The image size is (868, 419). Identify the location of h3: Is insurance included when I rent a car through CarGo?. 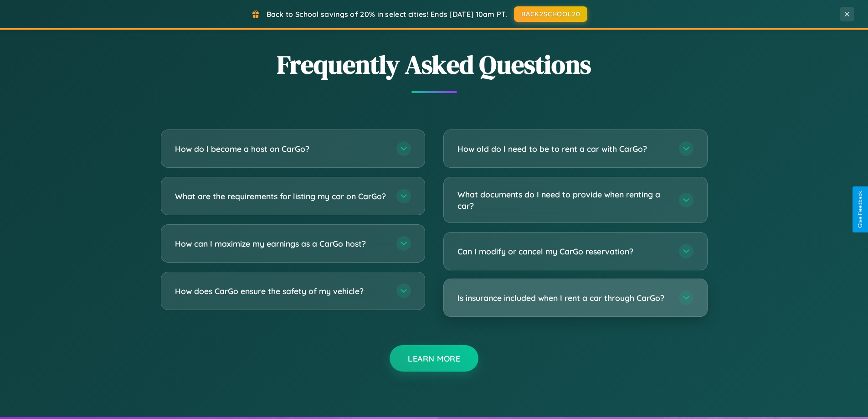
(563, 298).